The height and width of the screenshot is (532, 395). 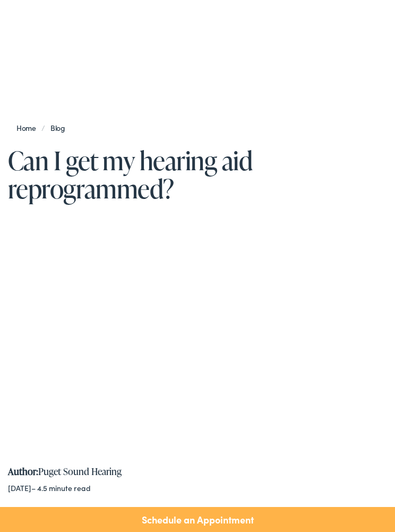 I want to click on h1: Can I get my hearing aid reprogrammed?, so click(x=198, y=174).